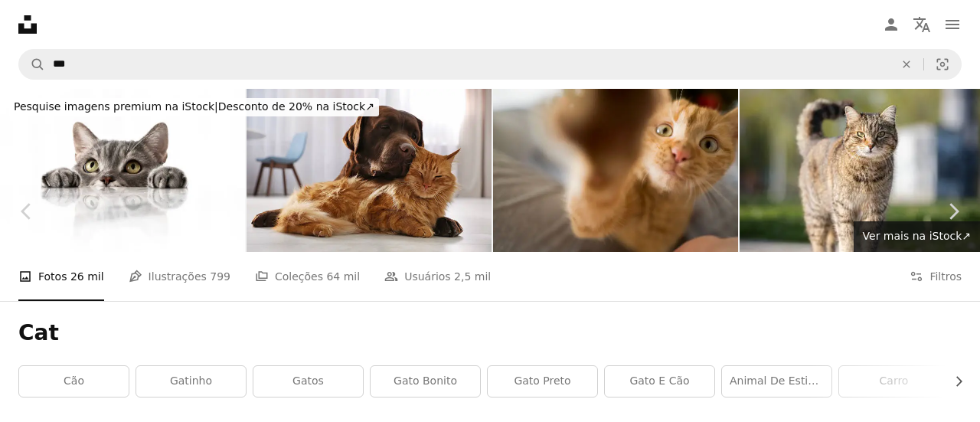 The width and height of the screenshot is (980, 422). Describe the element at coordinates (954, 382) in the screenshot. I see `button: rolar lista para a direita` at that location.